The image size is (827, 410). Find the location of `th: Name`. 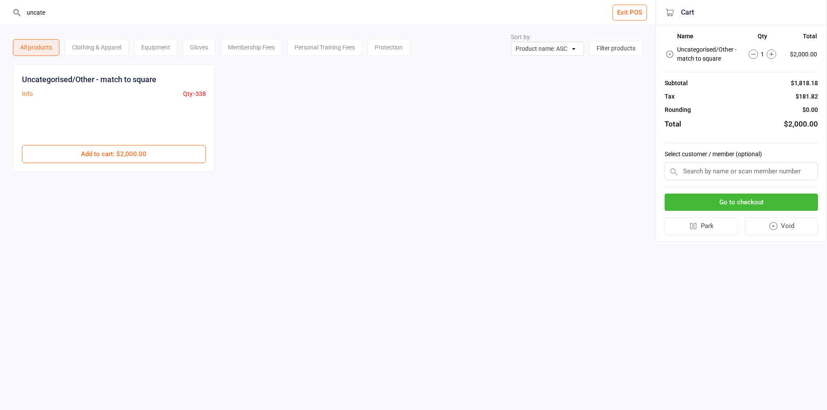

th: Name is located at coordinates (709, 38).